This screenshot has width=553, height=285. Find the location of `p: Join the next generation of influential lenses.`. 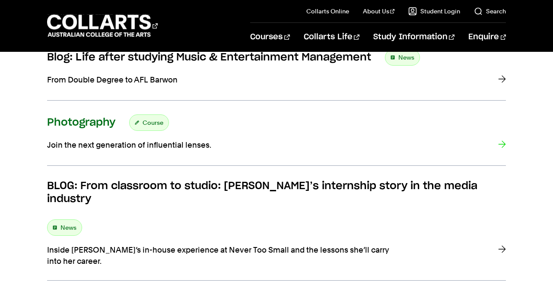

p: Join the next generation of influential lenses. is located at coordinates (220, 145).